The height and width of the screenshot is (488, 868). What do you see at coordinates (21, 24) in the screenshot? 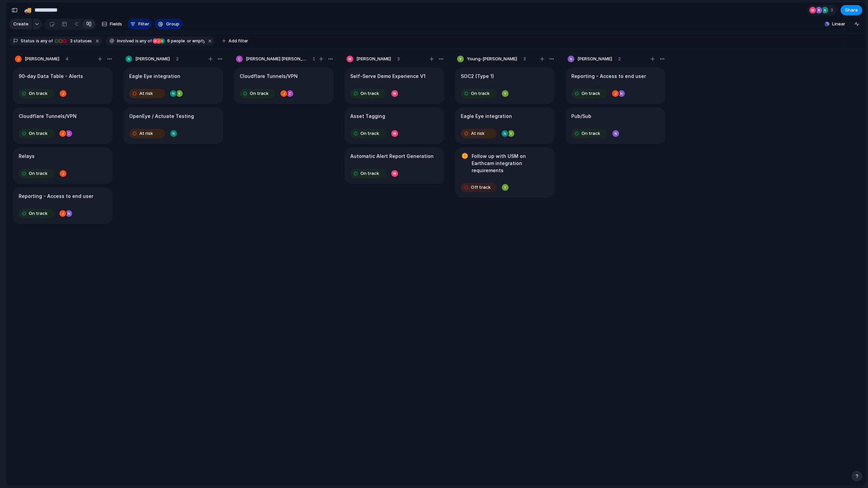
I see `span: Create` at bounding box center [21, 24].